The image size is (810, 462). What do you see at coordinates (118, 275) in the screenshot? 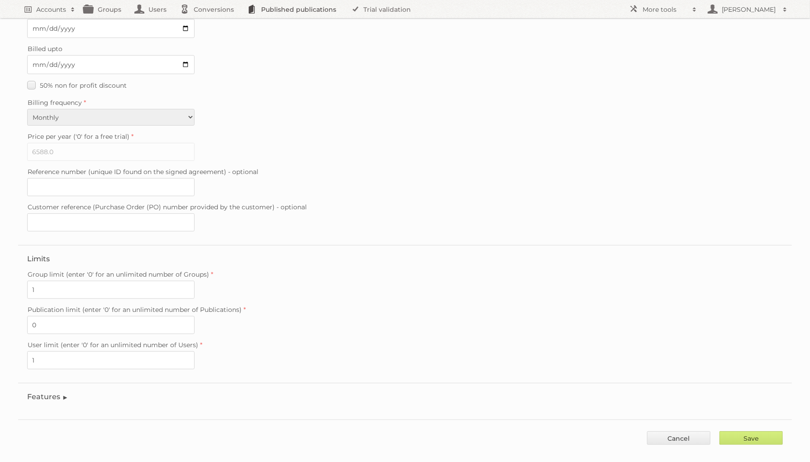
I see `span: Group limit (enter '0' for an unlimited number of Groups)` at bounding box center [118, 275].